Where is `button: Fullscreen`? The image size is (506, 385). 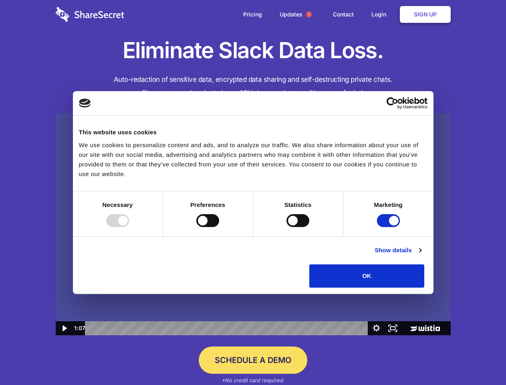
button: Fullscreen is located at coordinates (393, 328).